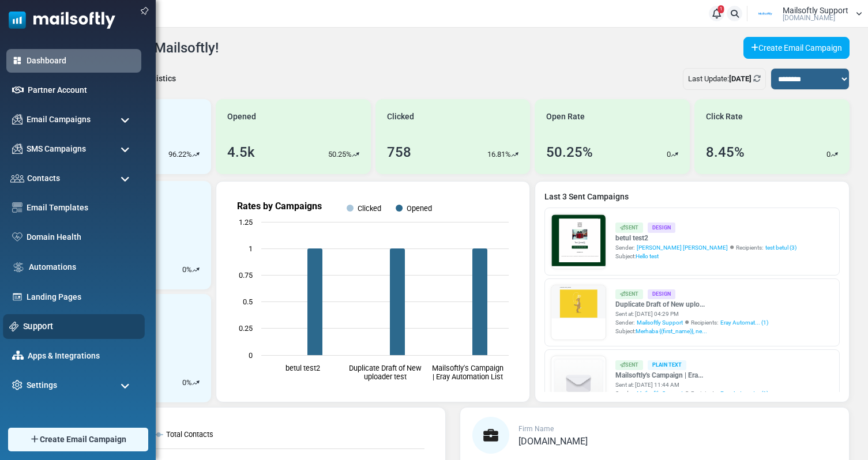  Describe the element at coordinates (250, 355) in the screenshot. I see `text: 0` at that location.